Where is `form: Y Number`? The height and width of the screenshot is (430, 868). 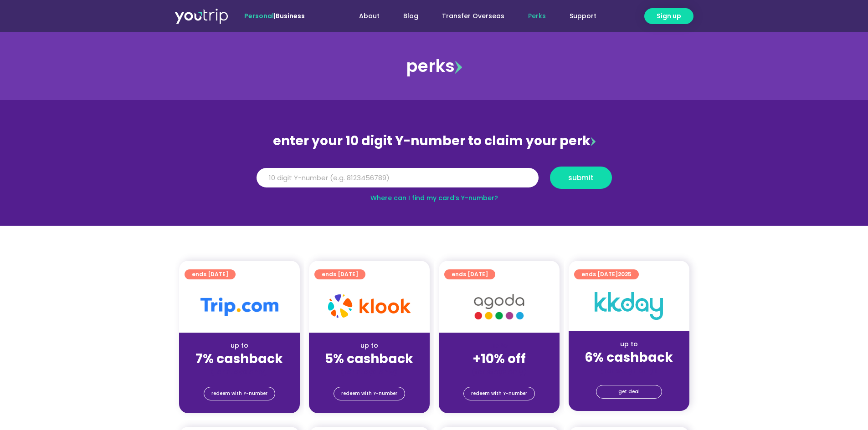 form: Y Number is located at coordinates (434, 181).